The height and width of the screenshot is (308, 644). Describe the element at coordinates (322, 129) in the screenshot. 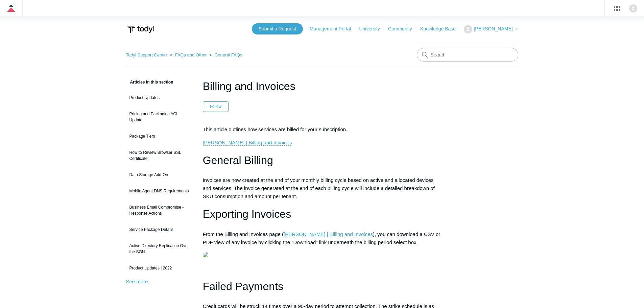

I see `p: This article outlines how services are billed for your subscription.` at that location.